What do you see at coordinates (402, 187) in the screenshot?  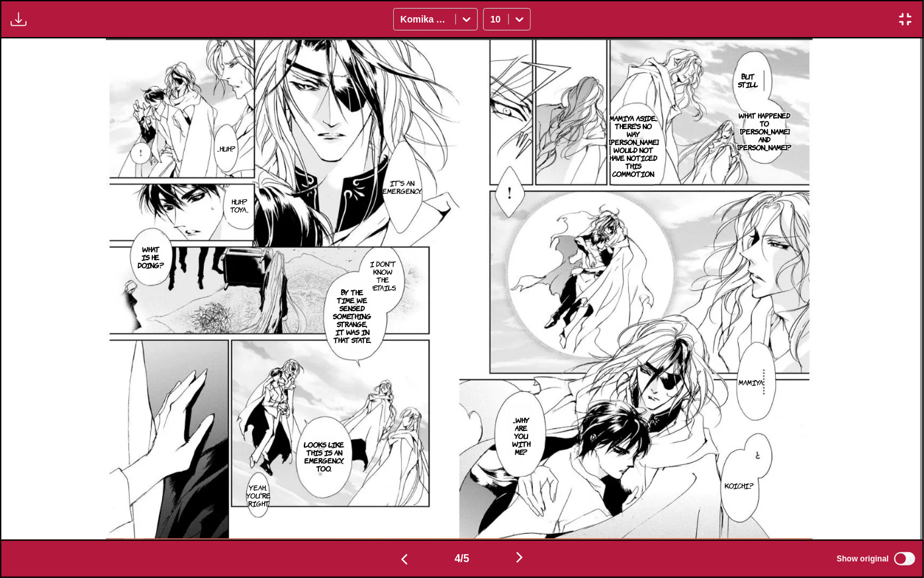 I see `p: It's an emergency.` at bounding box center [402, 187].